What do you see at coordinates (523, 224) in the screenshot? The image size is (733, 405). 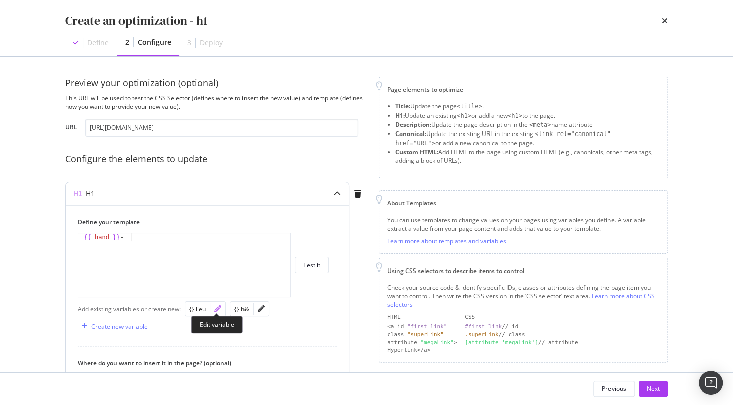 I see `div: You can use templates to change values on your pages using variables you define. A variable extra...` at bounding box center [523, 224].